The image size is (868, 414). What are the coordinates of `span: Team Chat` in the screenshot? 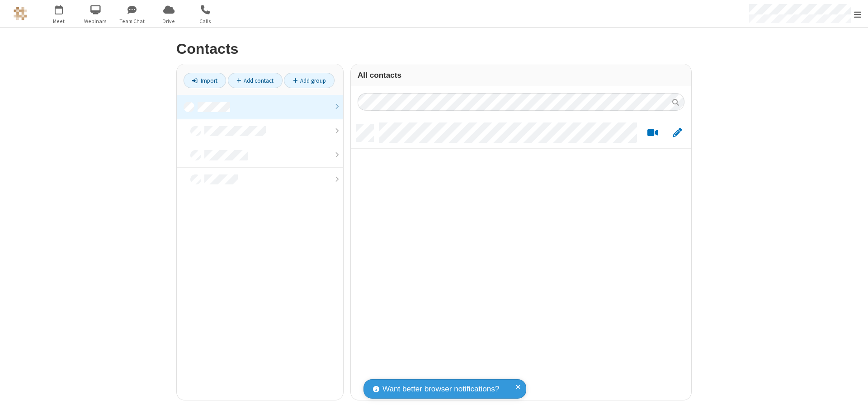 It's located at (132, 21).